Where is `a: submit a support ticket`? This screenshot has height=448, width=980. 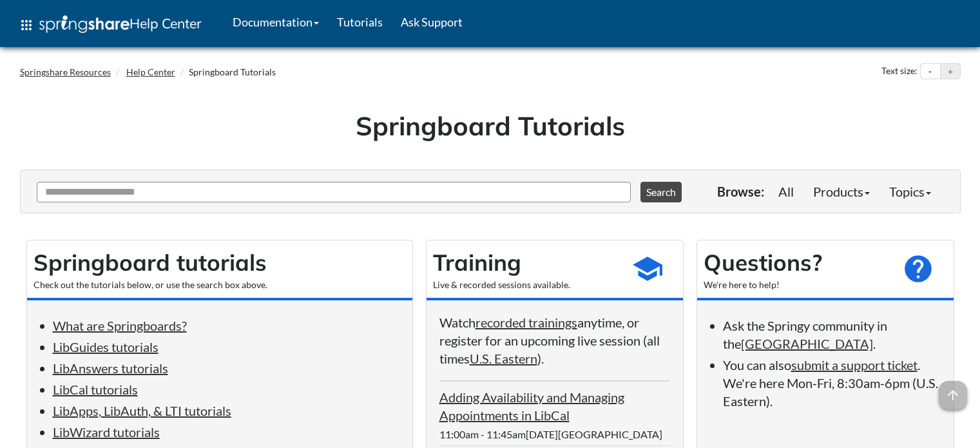
a: submit a support ticket is located at coordinates (854, 365).